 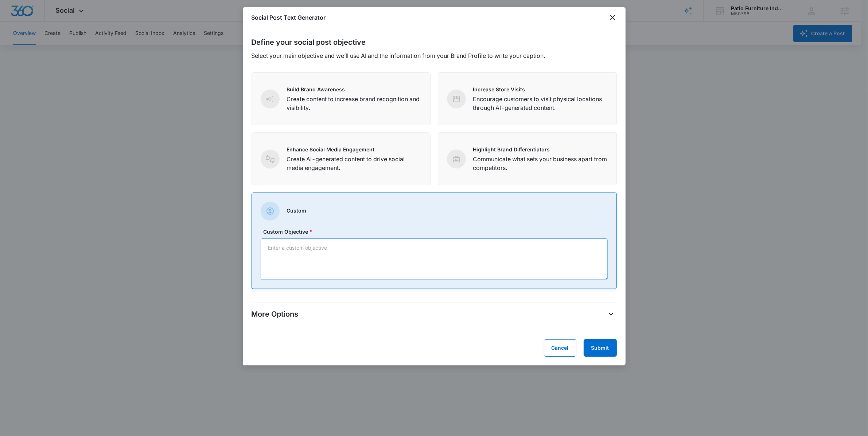 I want to click on button: More Options, so click(x=611, y=315).